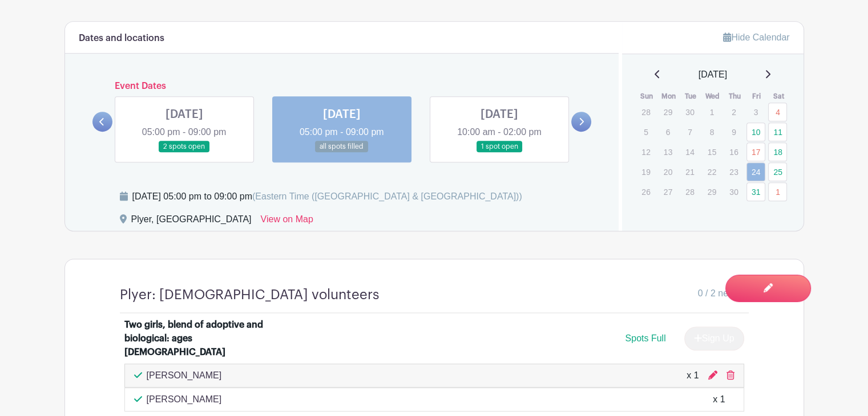  What do you see at coordinates (689, 132) in the screenshot?
I see `p: 7` at bounding box center [689, 132].